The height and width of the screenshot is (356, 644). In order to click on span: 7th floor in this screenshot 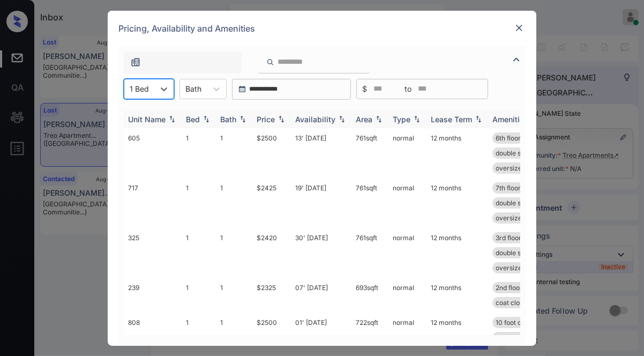, I will do `click(508, 187)`.